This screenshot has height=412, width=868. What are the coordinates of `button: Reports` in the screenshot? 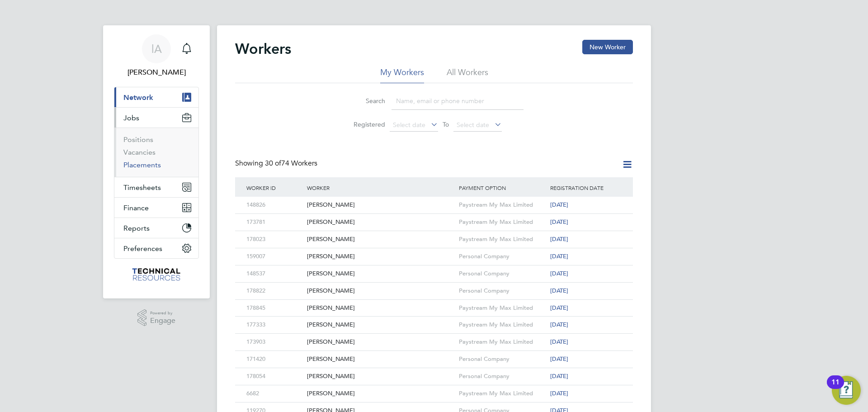 It's located at (157, 228).